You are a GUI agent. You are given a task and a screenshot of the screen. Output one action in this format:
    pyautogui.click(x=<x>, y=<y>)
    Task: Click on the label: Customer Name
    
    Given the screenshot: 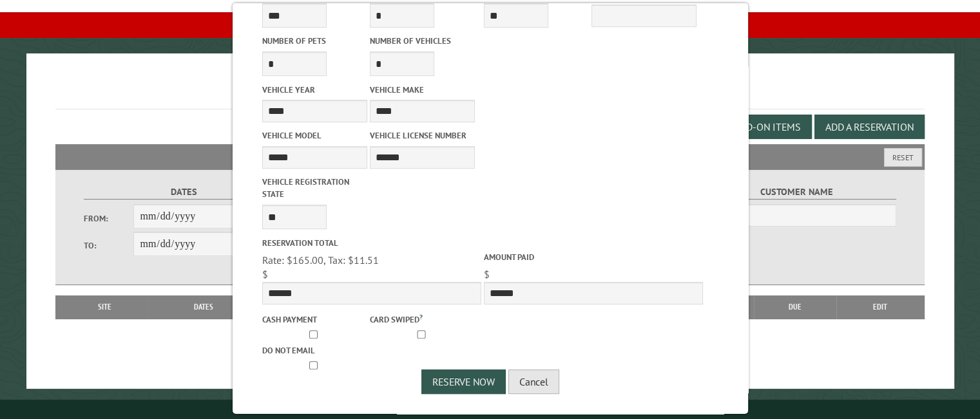 What is the action you would take?
    pyautogui.click(x=797, y=192)
    